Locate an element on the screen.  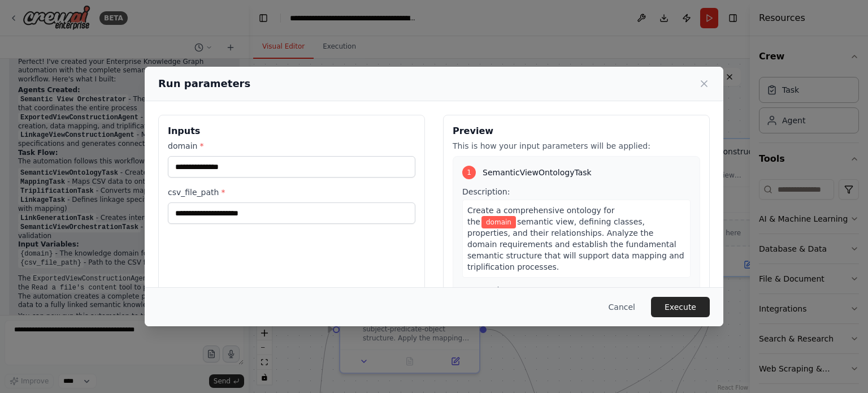
button: Cancel is located at coordinates (622, 307).